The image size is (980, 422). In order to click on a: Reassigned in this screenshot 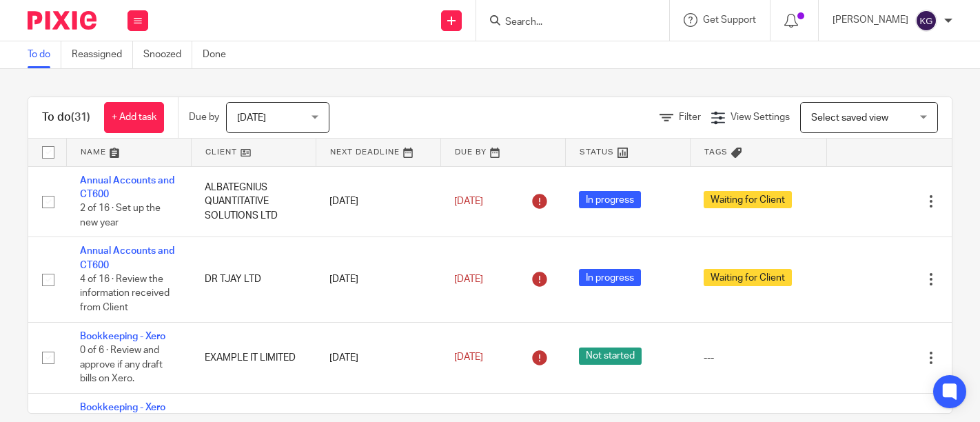, I will do `click(102, 54)`.